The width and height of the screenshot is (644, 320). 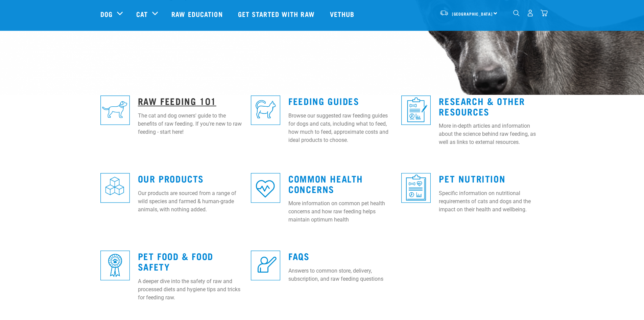 What do you see at coordinates (415, 188) in the screenshot?
I see `img: re-icons-healthcheck3-sq-blue.png` at bounding box center [415, 188].